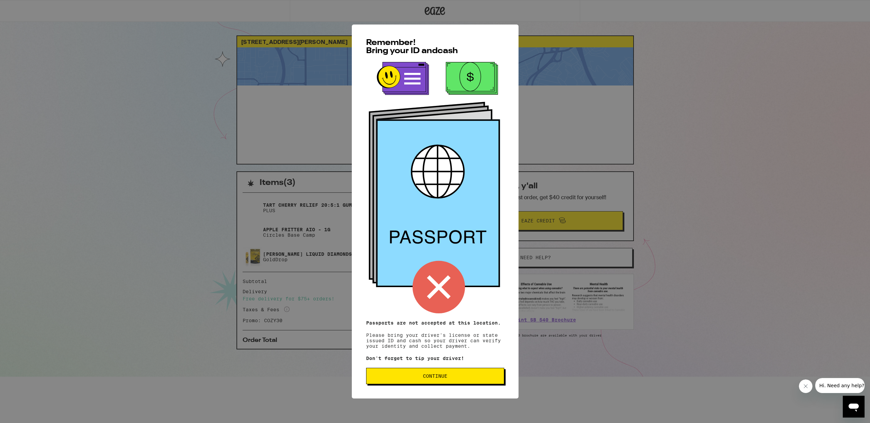  I want to click on p: Please bring your driver's license or state issued ID and cash so your driver can verify your ide..., so click(435, 334).